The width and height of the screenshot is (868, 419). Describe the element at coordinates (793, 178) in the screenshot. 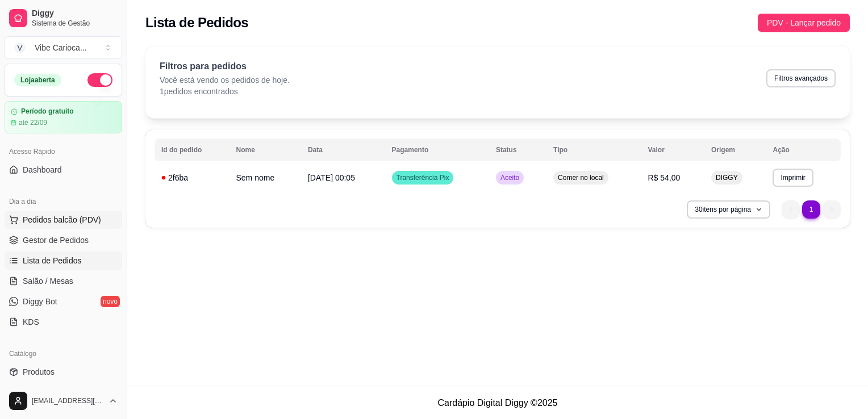

I see `button: Imprimir` at that location.